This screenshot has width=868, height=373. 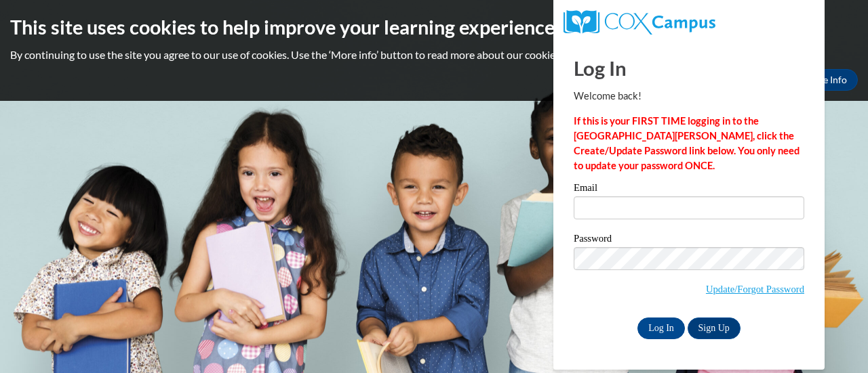 What do you see at coordinates (689, 240) in the screenshot?
I see `label: Password` at bounding box center [689, 240].